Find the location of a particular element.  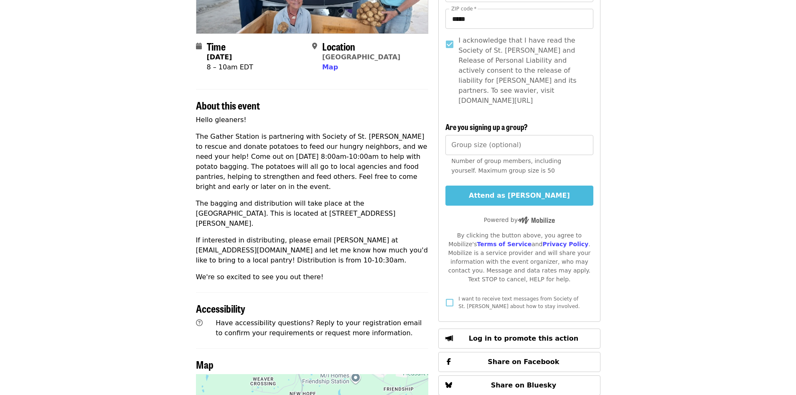

span: About this event is located at coordinates (228, 105).